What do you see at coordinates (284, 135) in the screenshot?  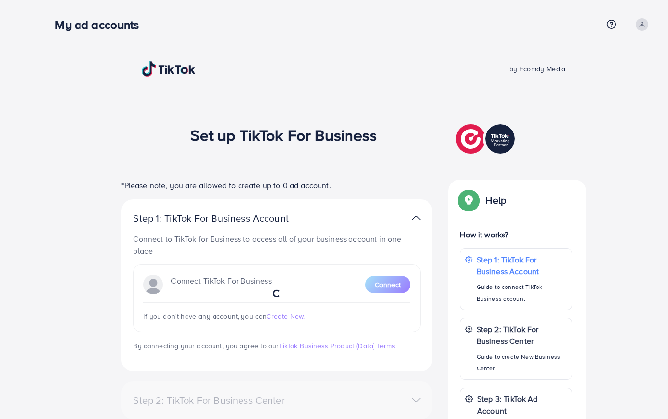 I see `h1: Set up TikTok For Business` at bounding box center [284, 135].